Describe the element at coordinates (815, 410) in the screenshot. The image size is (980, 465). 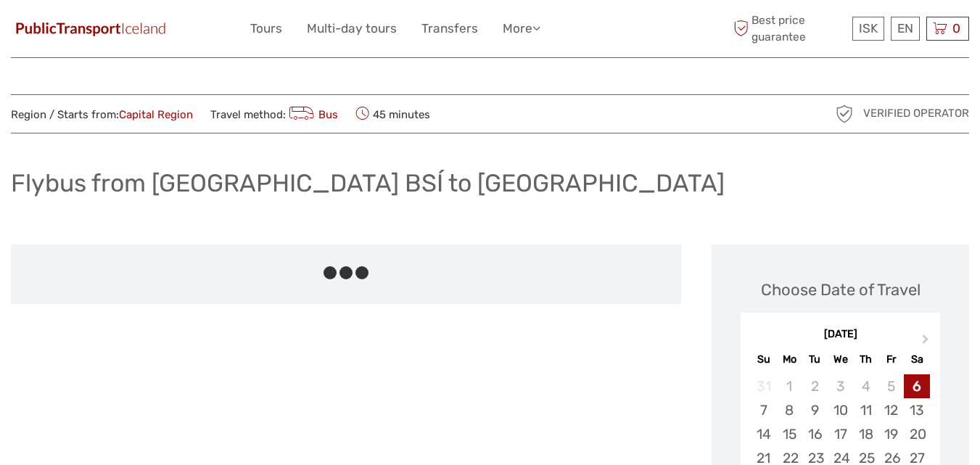
I see `div: Choose Tuesday, September 9th, 2025` at that location.